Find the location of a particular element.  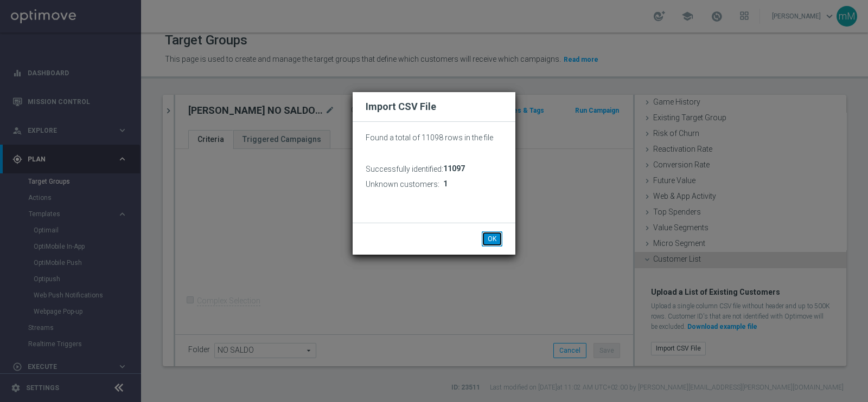

h3: Successfully identified: is located at coordinates (404, 169).